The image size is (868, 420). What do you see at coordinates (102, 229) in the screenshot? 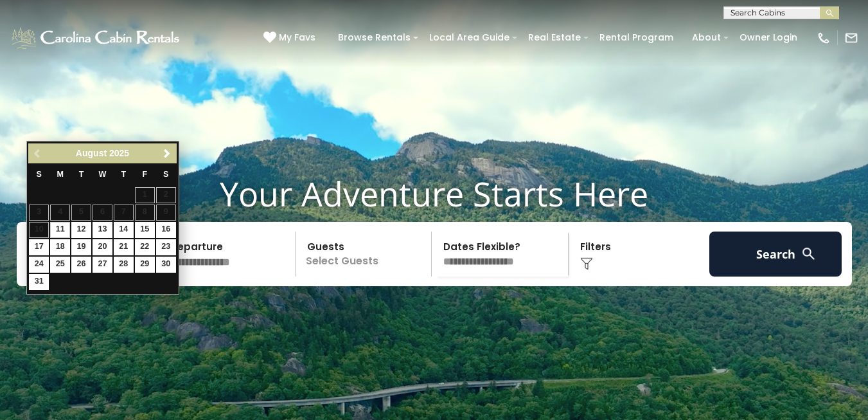
I see `a: 13` at bounding box center [102, 229].